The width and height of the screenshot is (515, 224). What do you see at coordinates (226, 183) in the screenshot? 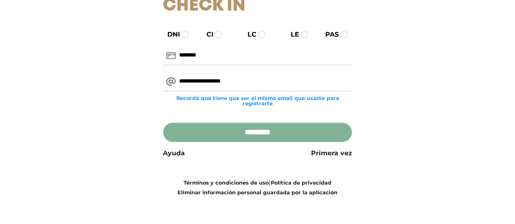
I see `a: Términos y condiciones de uso` at bounding box center [226, 183].